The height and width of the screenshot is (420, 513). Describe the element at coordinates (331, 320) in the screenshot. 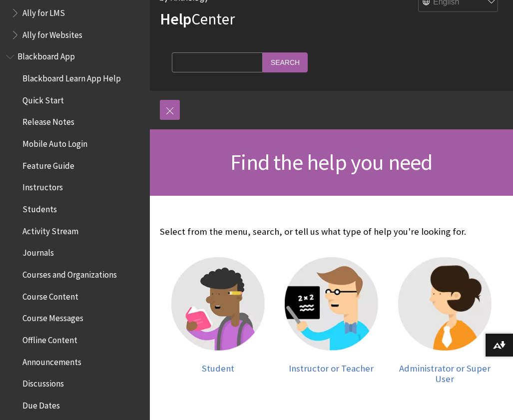

I see `a: Instructor Instructor or Teacher` at that location.